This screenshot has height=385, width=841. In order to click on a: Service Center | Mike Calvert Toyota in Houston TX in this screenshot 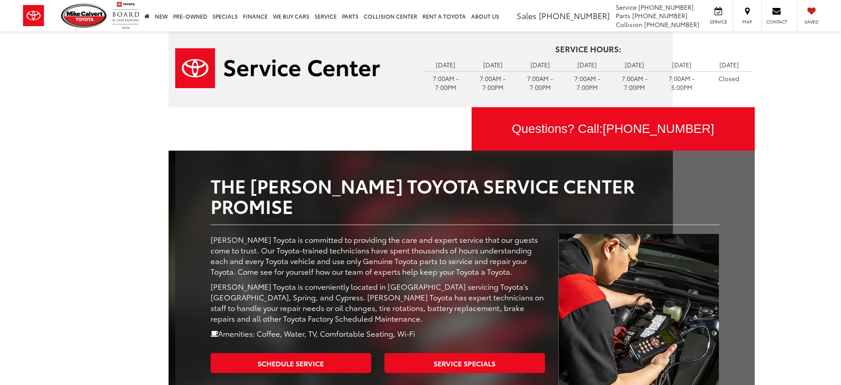, I will do `click(292, 68)`.